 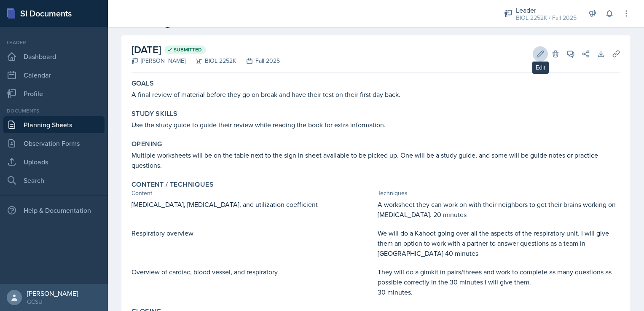 What do you see at coordinates (376, 125) in the screenshot?
I see `p: Use the study guide to guide their review while reading the book for extra information.` at bounding box center [376, 125].